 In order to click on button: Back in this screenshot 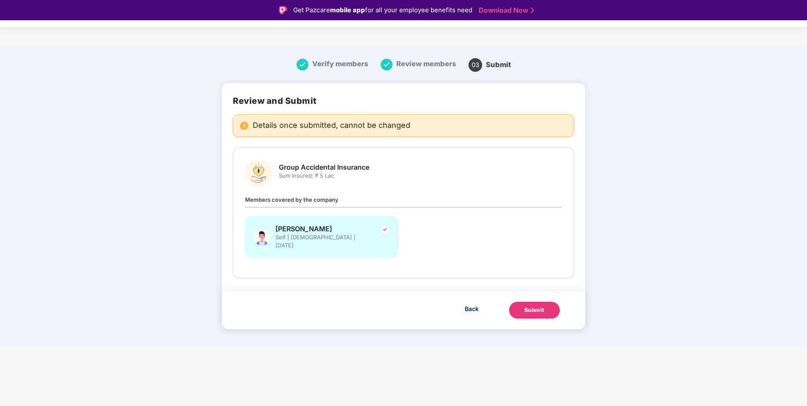, I will do `click(472, 309)`.